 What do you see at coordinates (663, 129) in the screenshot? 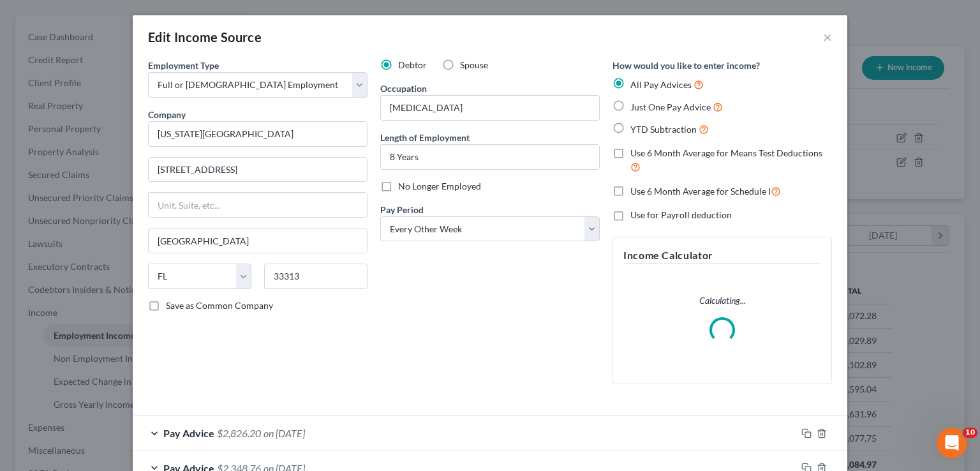
I see `span: YTD Subtraction` at bounding box center [663, 129].